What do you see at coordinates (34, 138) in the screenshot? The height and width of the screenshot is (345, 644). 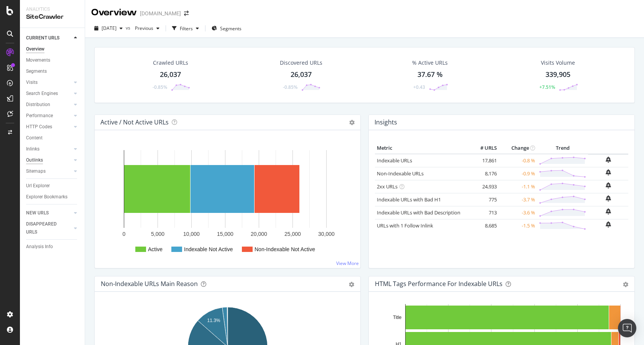 I see `div: Content` at bounding box center [34, 138].